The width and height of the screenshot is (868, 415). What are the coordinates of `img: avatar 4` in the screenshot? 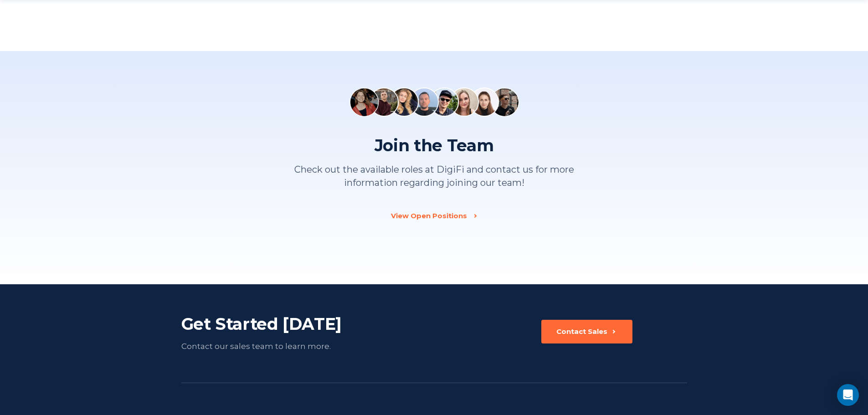 It's located at (424, 102).